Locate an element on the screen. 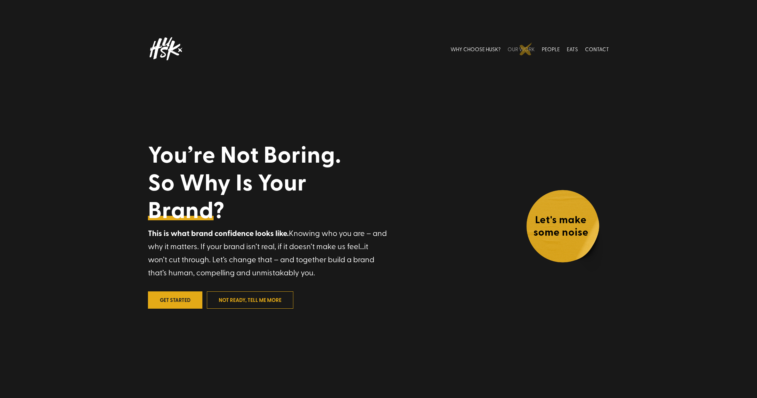 The width and height of the screenshot is (757, 398). a: EATS is located at coordinates (572, 49).